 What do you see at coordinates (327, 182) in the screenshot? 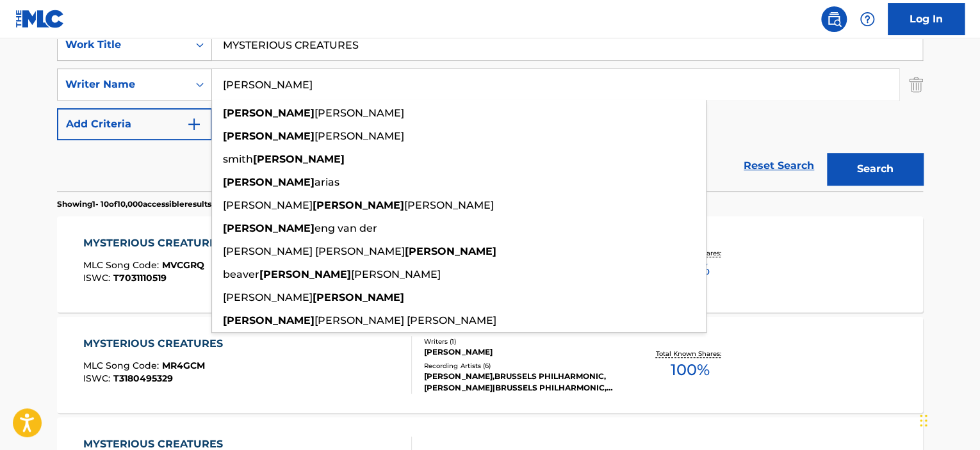
I see `span: arias` at bounding box center [327, 182].